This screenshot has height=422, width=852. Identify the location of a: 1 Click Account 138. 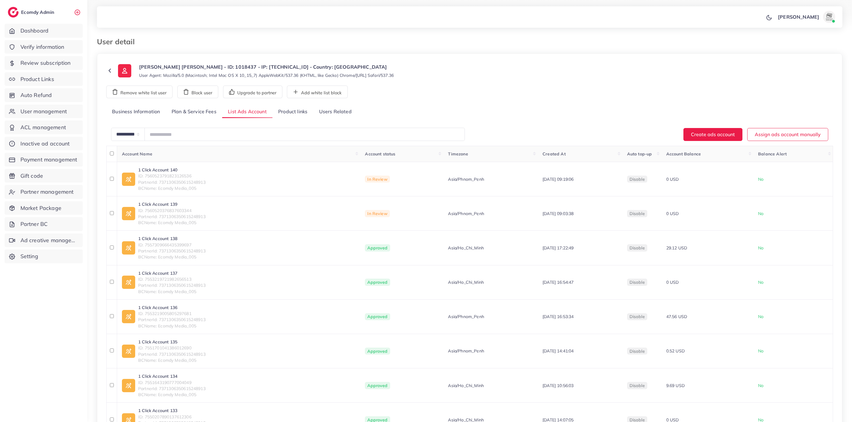
(172, 238).